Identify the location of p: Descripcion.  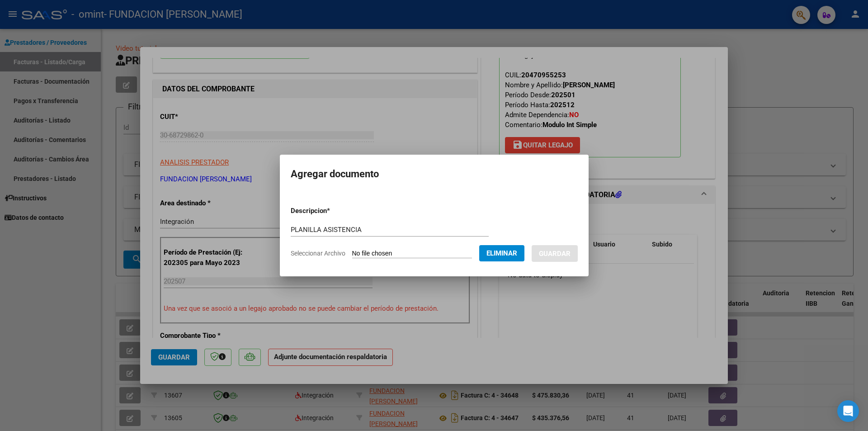
(334, 211).